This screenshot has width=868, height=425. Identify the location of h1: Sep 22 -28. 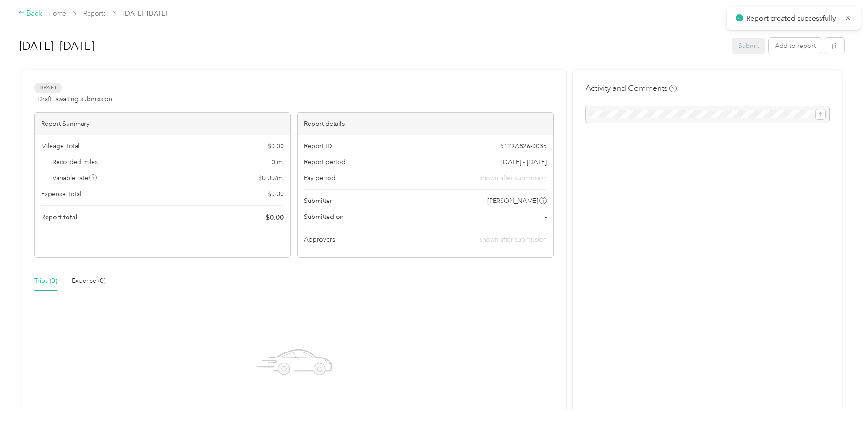
(372, 46).